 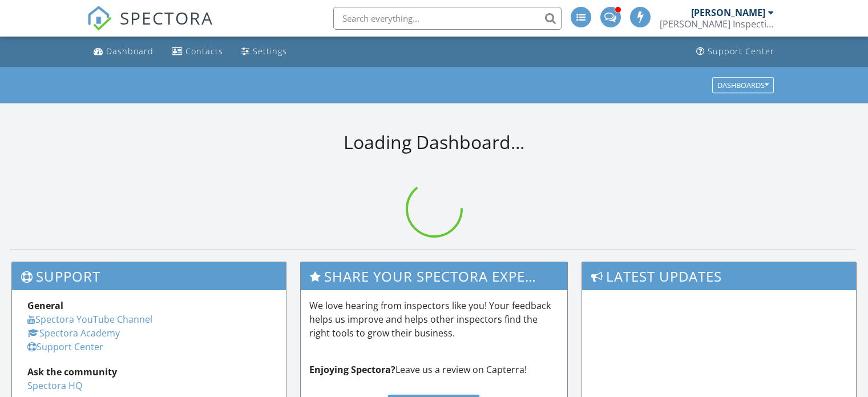 What do you see at coordinates (149, 276) in the screenshot?
I see `h3: Support` at bounding box center [149, 276].